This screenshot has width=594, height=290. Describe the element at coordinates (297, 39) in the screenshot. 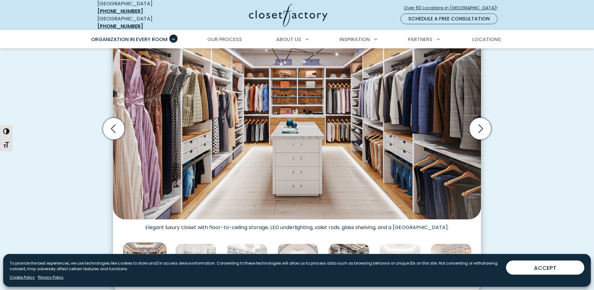

I see `nav: Primary Menu` at that location.